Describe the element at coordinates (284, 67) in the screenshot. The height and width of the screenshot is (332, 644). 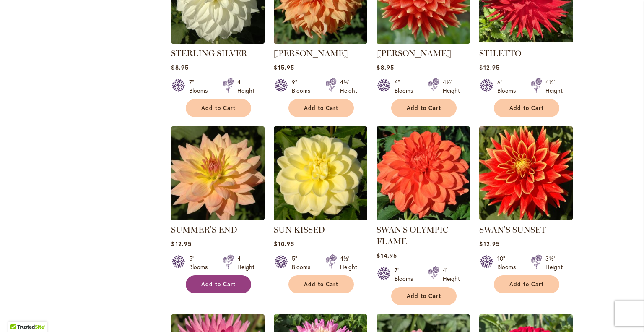
I see `span: $15.95` at that location.